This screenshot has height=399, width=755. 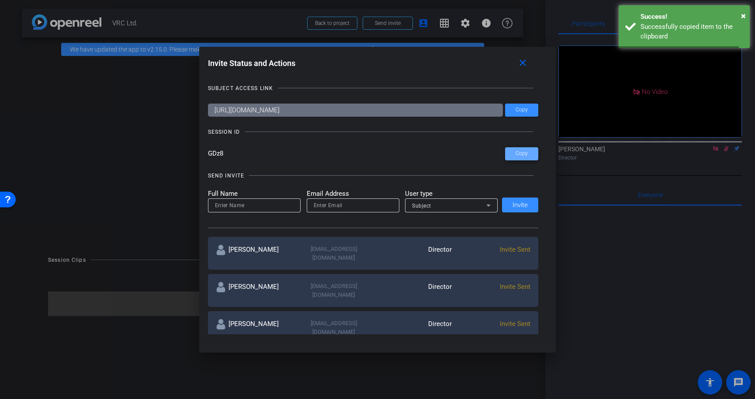 I want to click on div: Successfully copied item to the clipboard, so click(x=692, y=31).